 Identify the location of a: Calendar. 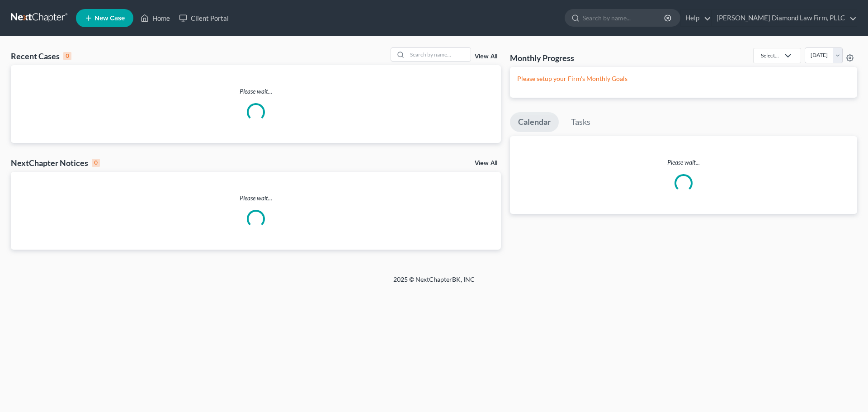
(535, 122).